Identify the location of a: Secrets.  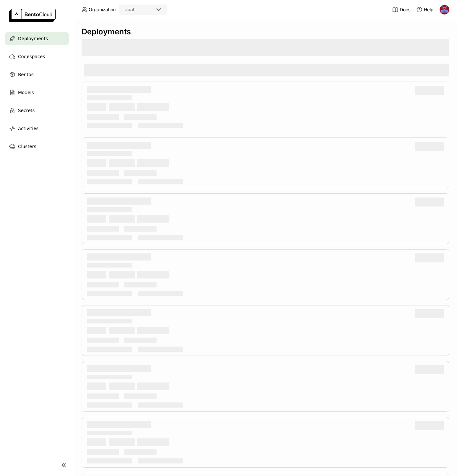
(37, 110).